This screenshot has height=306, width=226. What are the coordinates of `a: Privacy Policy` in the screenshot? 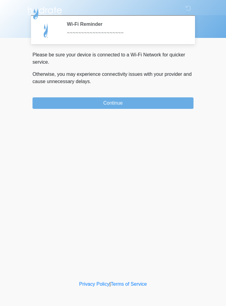 It's located at (94, 284).